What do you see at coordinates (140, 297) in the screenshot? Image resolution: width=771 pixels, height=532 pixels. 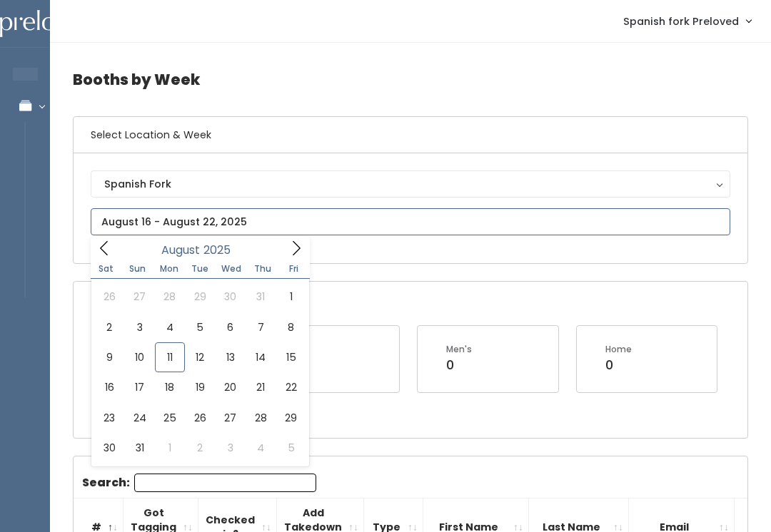 I see `span: July 27, 2025` at bounding box center [140, 297].